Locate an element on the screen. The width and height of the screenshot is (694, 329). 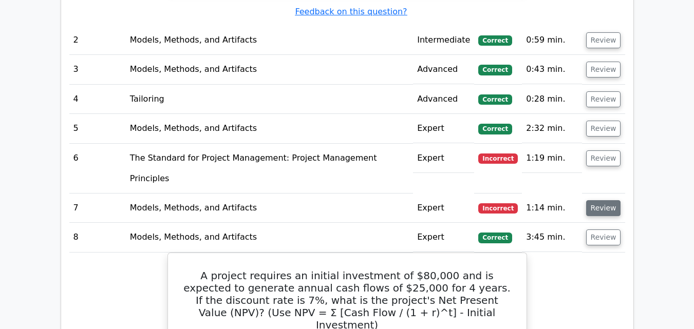
td: 3 is located at coordinates (98, 69).